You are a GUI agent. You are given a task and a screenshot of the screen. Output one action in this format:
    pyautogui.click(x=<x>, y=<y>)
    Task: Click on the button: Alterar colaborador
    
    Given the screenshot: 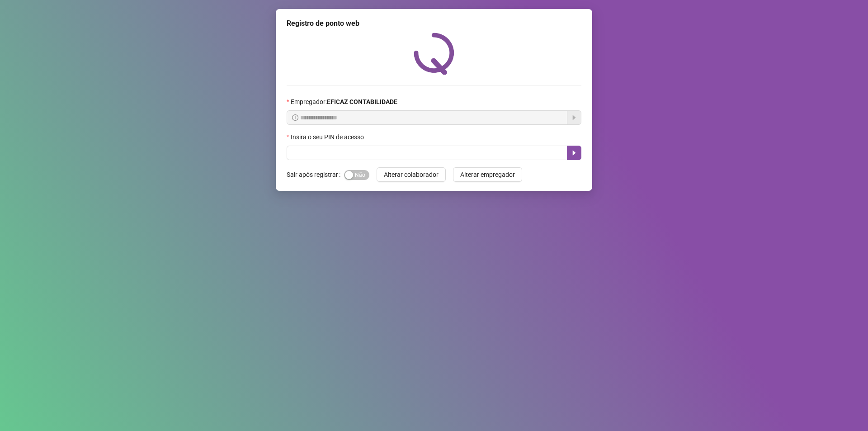 What is the action you would take?
    pyautogui.click(x=411, y=174)
    